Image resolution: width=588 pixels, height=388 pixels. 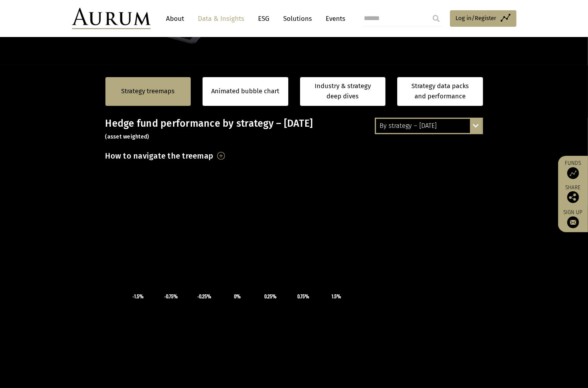 I want to click on a: Log in/Register, so click(x=483, y=18).